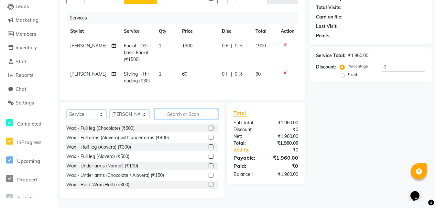  What do you see at coordinates (288, 31) in the screenshot?
I see `th: Action` at bounding box center [288, 31].